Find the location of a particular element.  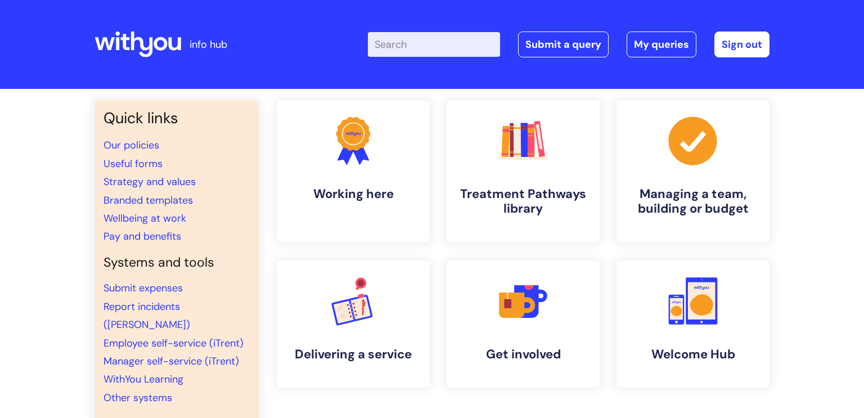

a: WithYou Learning is located at coordinates (144, 379).